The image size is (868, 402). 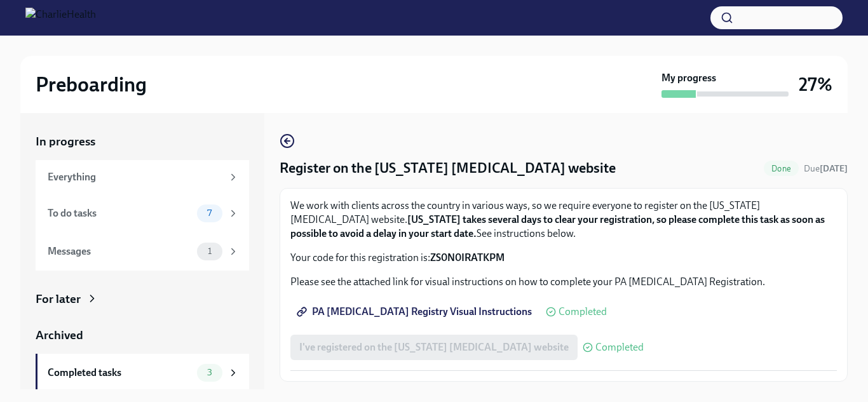 What do you see at coordinates (119, 373) in the screenshot?
I see `div: Completed tasks` at bounding box center [119, 373].